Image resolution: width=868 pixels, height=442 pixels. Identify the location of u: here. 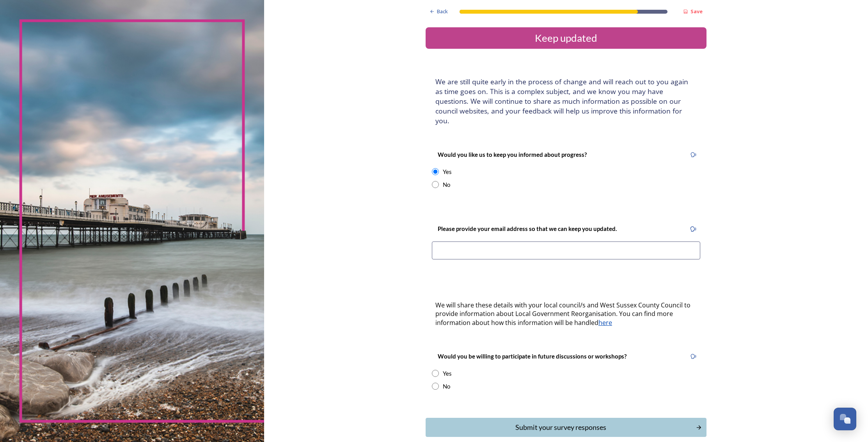
(605, 323).